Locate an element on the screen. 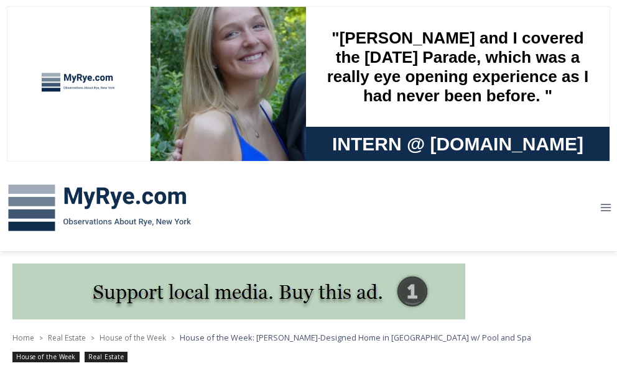  nav: Breadcrumbs is located at coordinates (309, 338).